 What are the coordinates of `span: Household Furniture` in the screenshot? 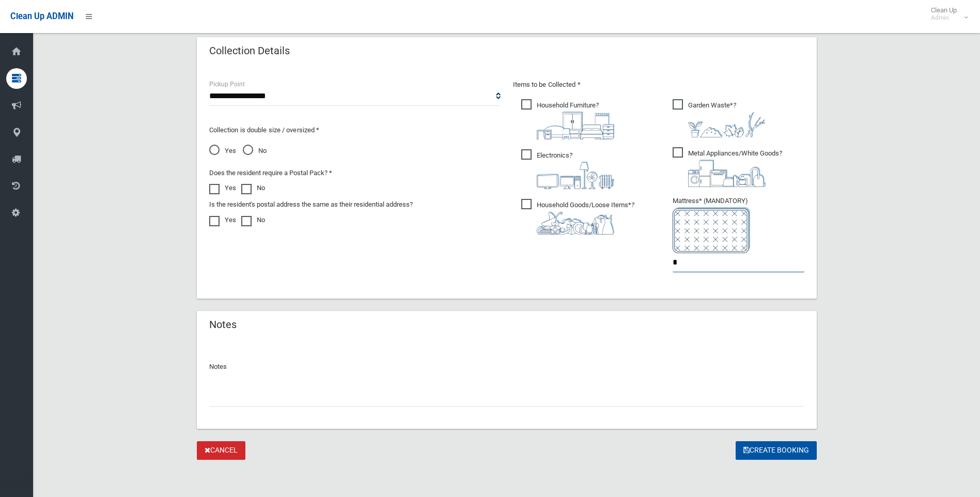 It's located at (568, 119).